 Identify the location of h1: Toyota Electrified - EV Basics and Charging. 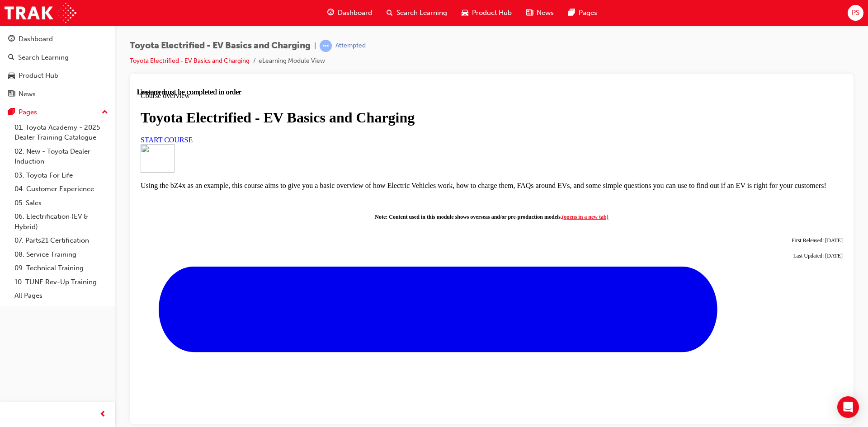
(355, 29).